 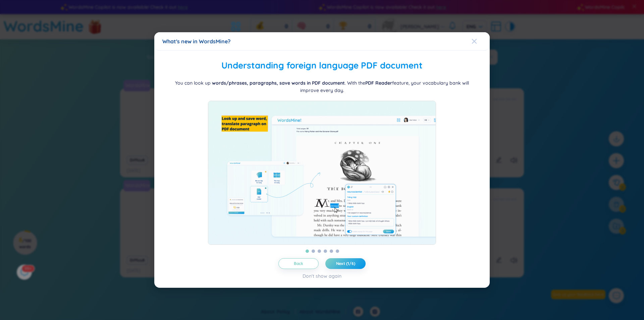 What do you see at coordinates (345, 263) in the screenshot?
I see `button: Next (1/6)` at bounding box center [345, 263].